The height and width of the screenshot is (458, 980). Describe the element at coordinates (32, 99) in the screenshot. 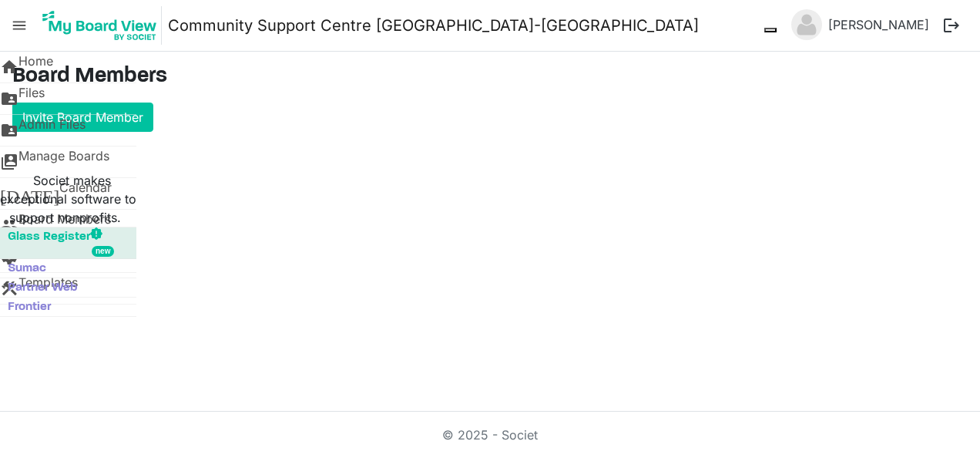

I see `span: Files` at that location.